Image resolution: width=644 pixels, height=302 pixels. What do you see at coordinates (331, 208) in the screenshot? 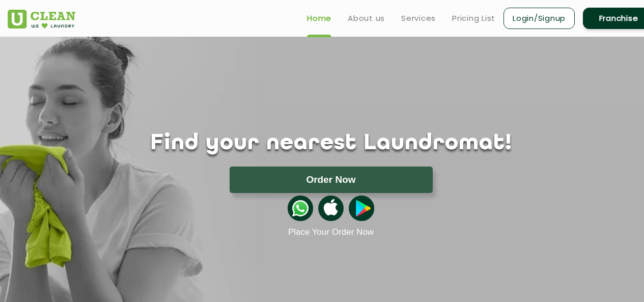
I see `img: apple-icon.png` at bounding box center [331, 208].